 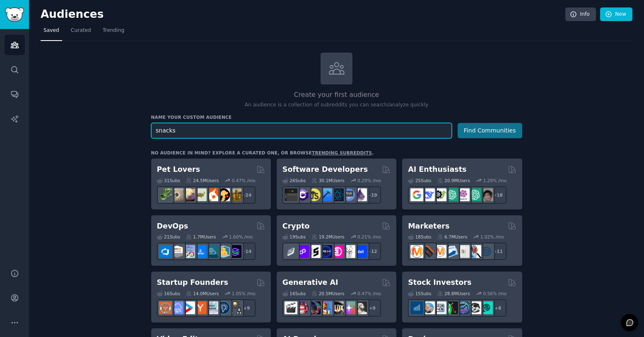 What do you see at coordinates (428, 195) in the screenshot?
I see `img: DeepSeek` at bounding box center [428, 195].